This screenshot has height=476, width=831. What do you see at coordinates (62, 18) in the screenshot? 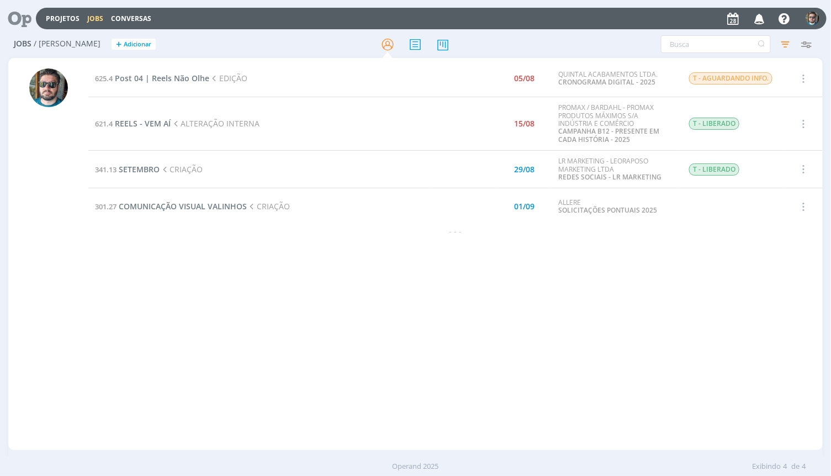
I see `a: Projetos` at bounding box center [62, 18].